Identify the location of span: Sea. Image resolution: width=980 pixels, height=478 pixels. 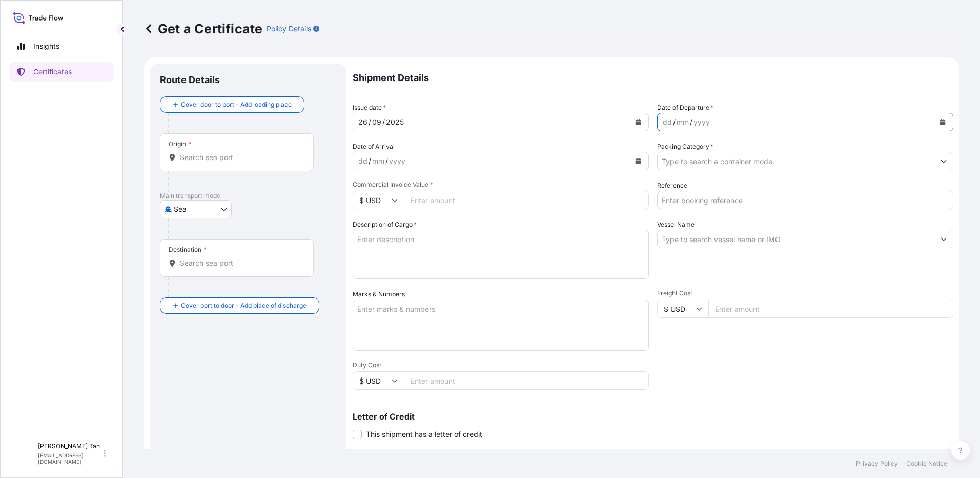
(180, 210).